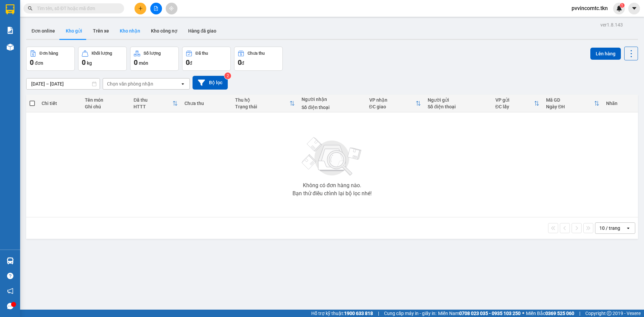 The image size is (644, 317). Describe the element at coordinates (634, 9) in the screenshot. I see `button: caret-down` at that location.